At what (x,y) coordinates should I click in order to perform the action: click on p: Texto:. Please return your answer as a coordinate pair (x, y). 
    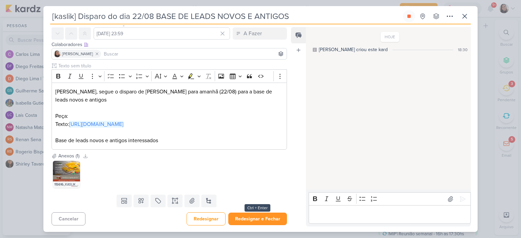
    Looking at the image, I should click on (169, 124).